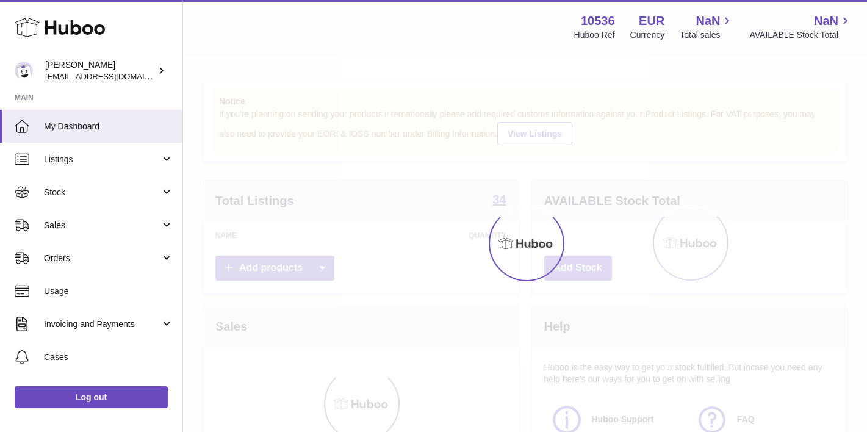  Describe the element at coordinates (598, 21) in the screenshot. I see `strong: 10536` at that location.